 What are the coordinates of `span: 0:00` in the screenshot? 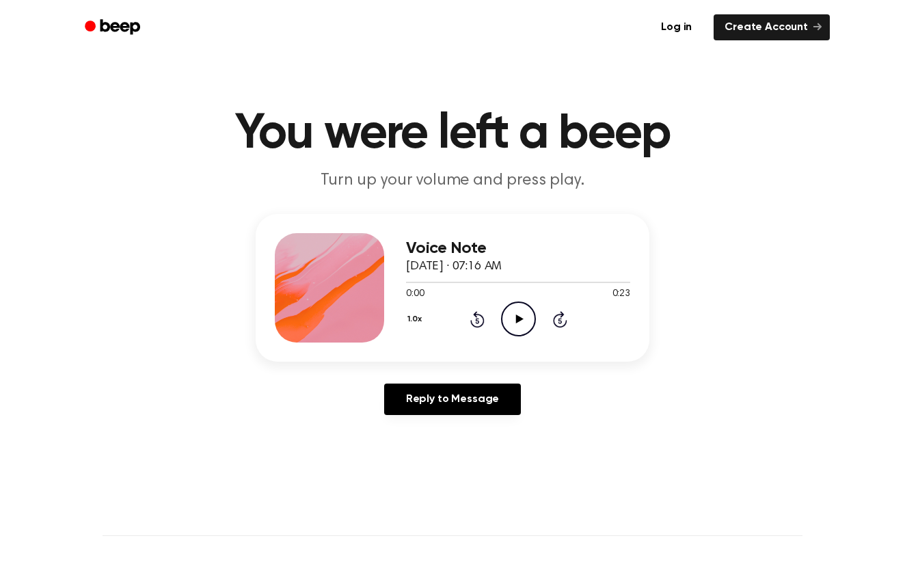 It's located at (415, 294).